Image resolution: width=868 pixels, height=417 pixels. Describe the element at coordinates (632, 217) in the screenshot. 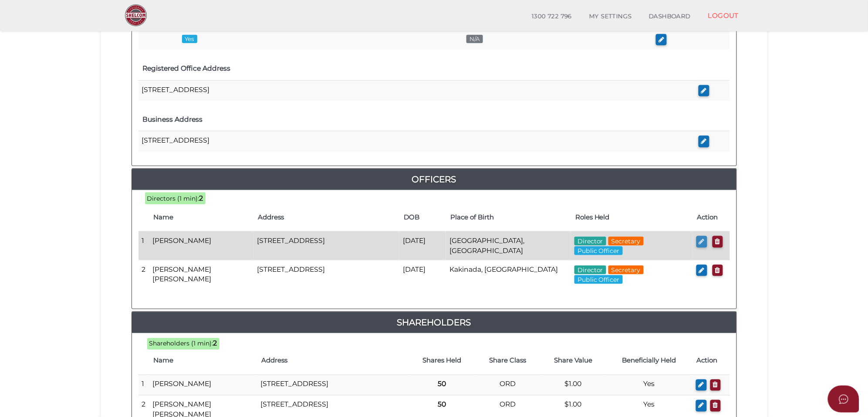

I see `h4: Roles Held` at that location.